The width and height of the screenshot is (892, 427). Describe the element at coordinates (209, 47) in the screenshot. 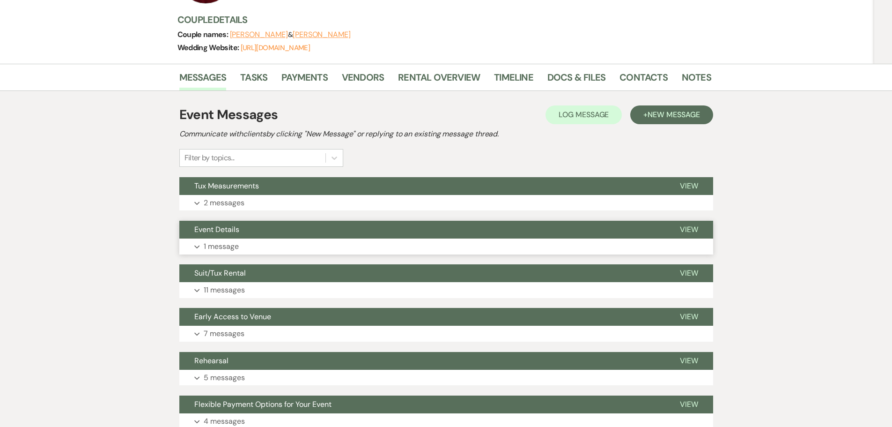

I see `span: Wedding Website:` at that location.